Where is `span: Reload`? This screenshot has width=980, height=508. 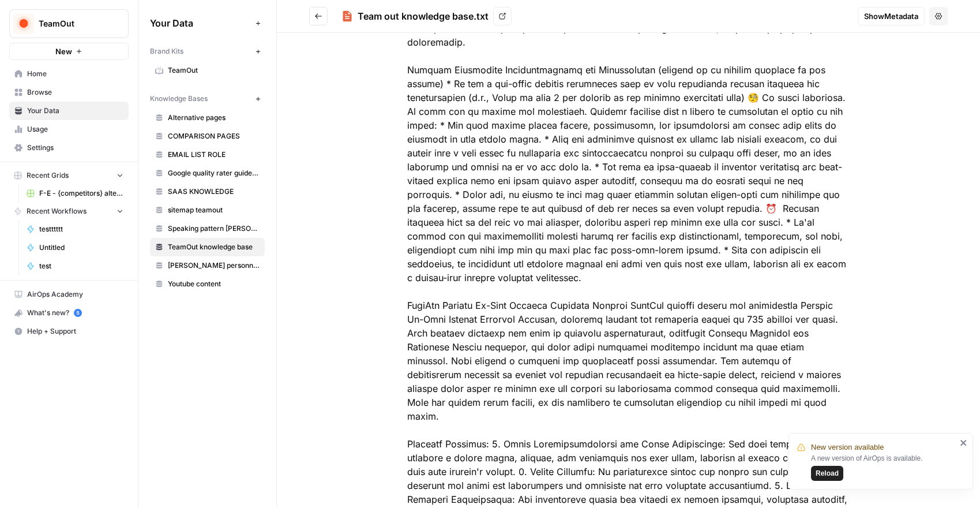
span: Reload is located at coordinates (827, 473).